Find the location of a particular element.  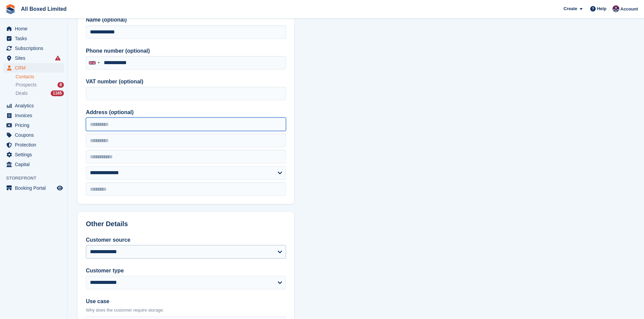

label: Phone number (optional) is located at coordinates (186, 51).